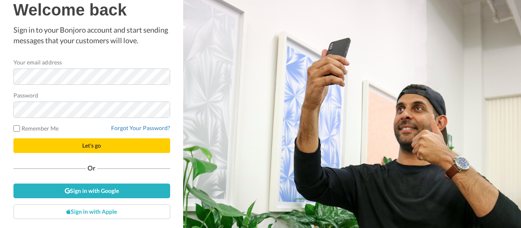 The width and height of the screenshot is (521, 228). What do you see at coordinates (92, 145) in the screenshot?
I see `span: Let's go` at bounding box center [92, 145].